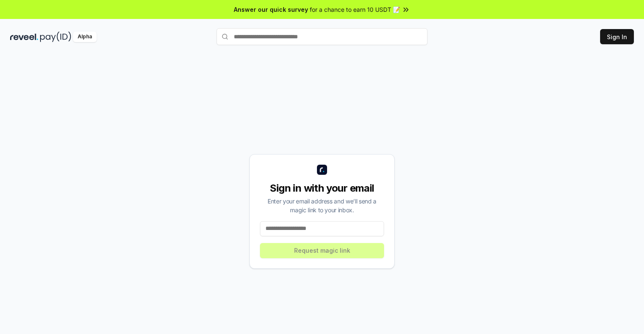 Image resolution: width=644 pixels, height=334 pixels. What do you see at coordinates (322, 170) in the screenshot?
I see `img: logo_small` at bounding box center [322, 170].